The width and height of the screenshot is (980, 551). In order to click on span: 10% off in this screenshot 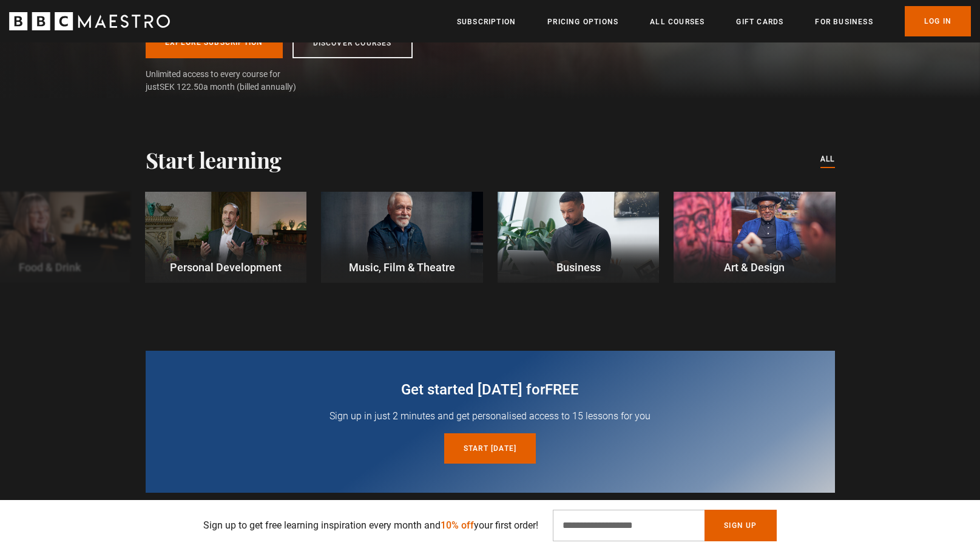, I will do `click(457, 524)`.